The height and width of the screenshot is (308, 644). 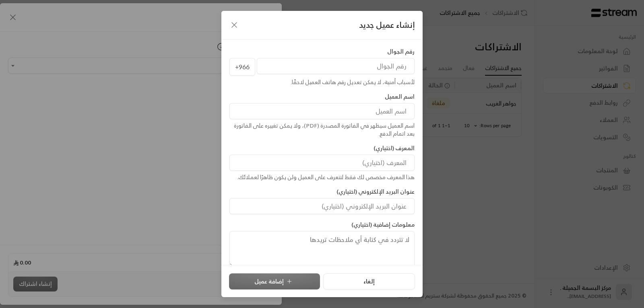 What do you see at coordinates (336, 66) in the screenshot?
I see `input: رقم الجوال` at bounding box center [336, 66].